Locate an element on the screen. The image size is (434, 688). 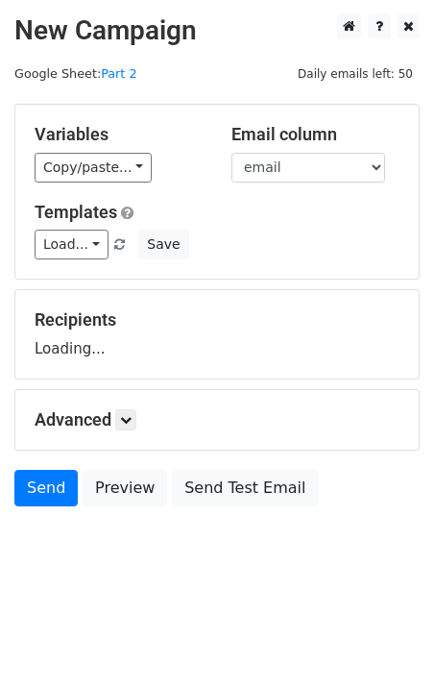
h2: New Campaign is located at coordinates (217, 31).